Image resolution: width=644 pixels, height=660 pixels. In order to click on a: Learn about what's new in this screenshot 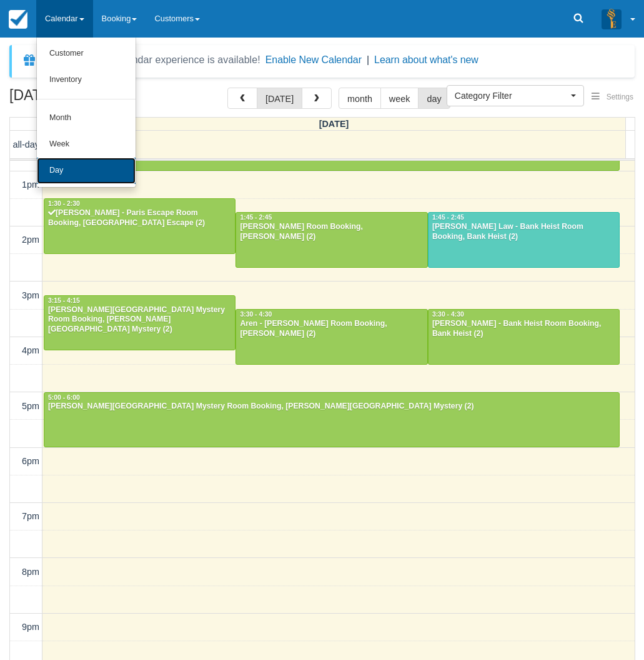, I will do `click(427, 59)`.